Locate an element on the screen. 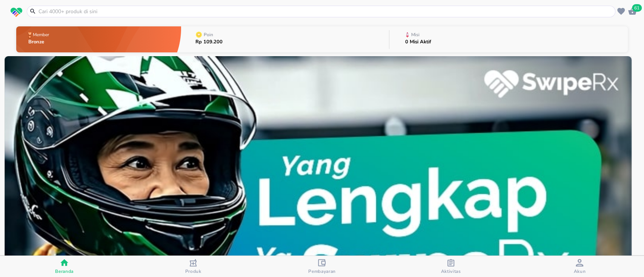  img: logo_swiperx_s.bd005f3b.svg is located at coordinates (16, 13).